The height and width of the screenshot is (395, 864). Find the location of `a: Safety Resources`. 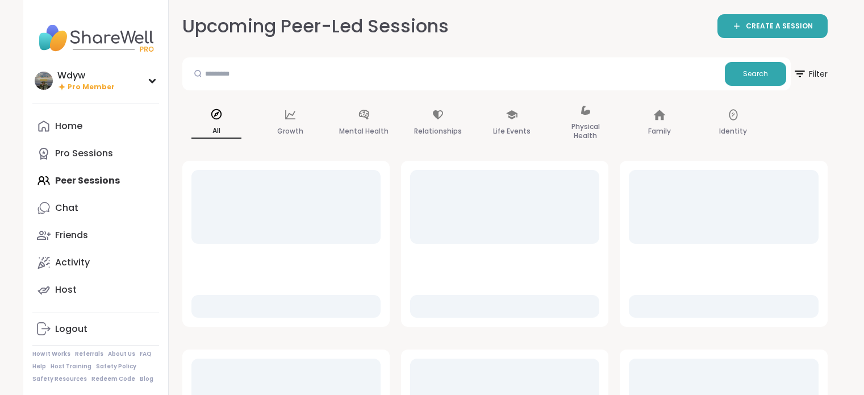

a: Safety Resources is located at coordinates (60, 379).